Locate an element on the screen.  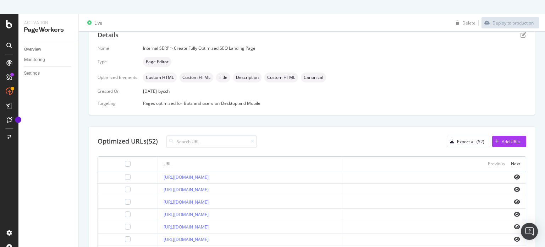
div: Monitoring is located at coordinates (34, 60).